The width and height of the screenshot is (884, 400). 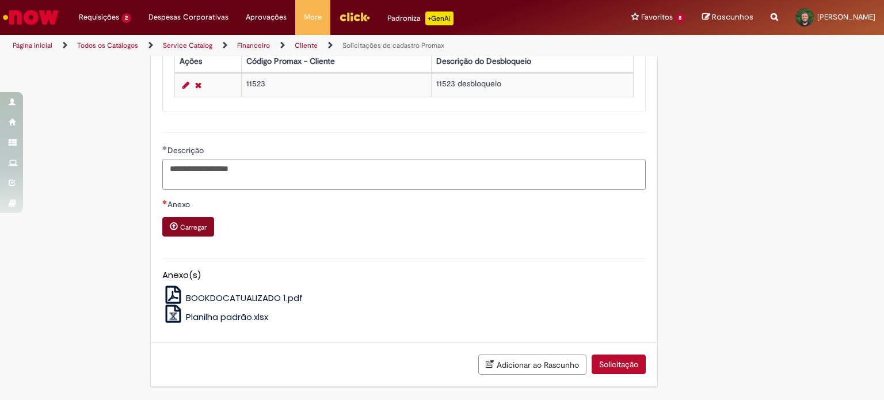 What do you see at coordinates (312, 17) in the screenshot?
I see `span: More` at bounding box center [312, 17].